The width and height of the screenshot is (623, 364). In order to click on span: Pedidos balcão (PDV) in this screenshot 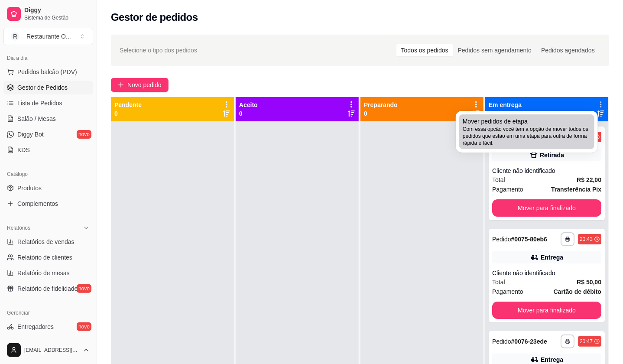, I will do `click(47, 72)`.